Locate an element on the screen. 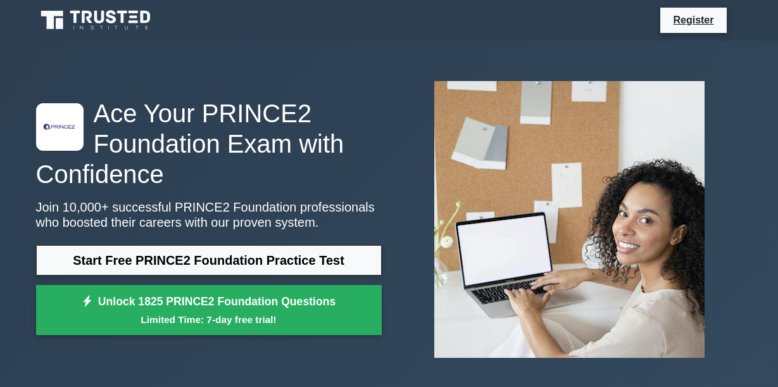  a: Register is located at coordinates (693, 20).